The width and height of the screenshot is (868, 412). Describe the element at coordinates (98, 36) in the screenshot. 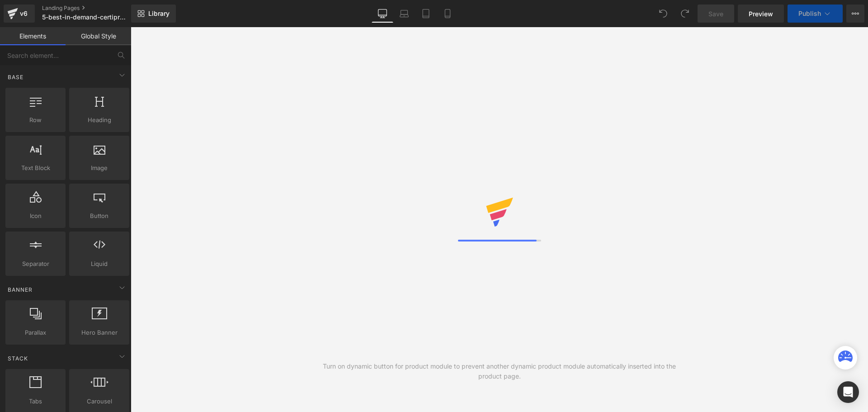

I see `a: Global Style` at that location.